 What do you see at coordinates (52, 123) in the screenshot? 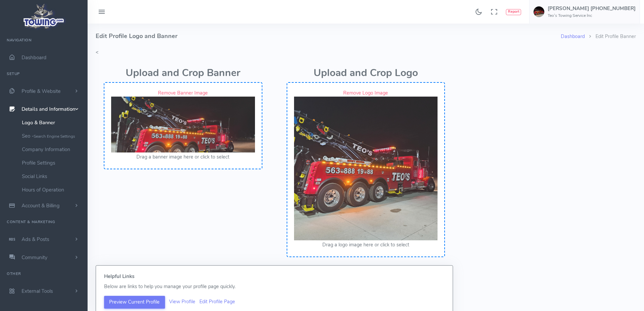
I see `a: Logo & Banner` at bounding box center [52, 123].